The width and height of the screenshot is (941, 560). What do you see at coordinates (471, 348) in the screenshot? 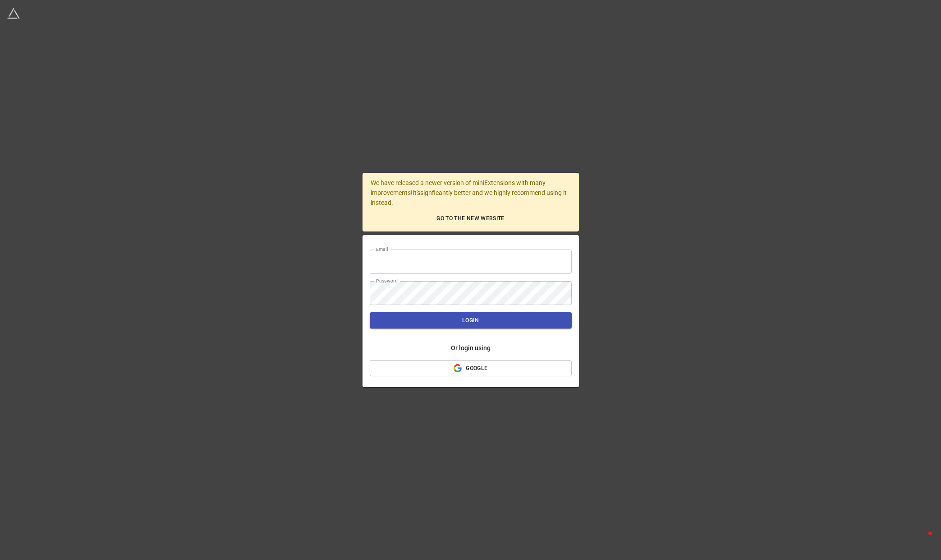
I see `div: Or login using` at bounding box center [471, 348].